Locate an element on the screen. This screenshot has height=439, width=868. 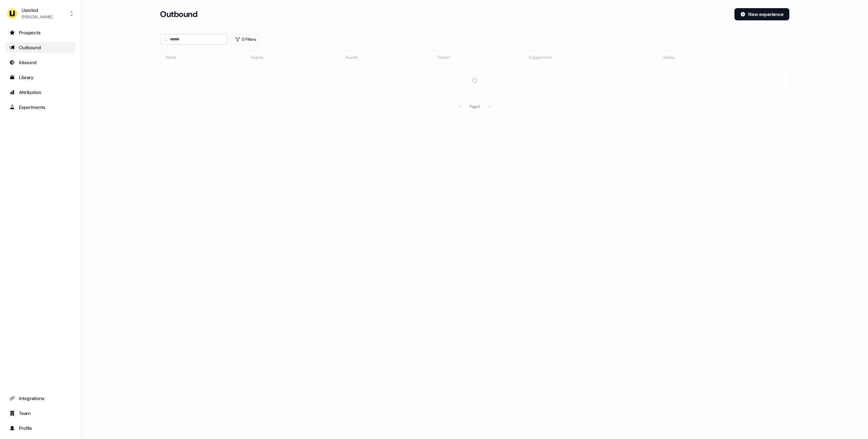
a: Go to Inbound is located at coordinates (40, 62).